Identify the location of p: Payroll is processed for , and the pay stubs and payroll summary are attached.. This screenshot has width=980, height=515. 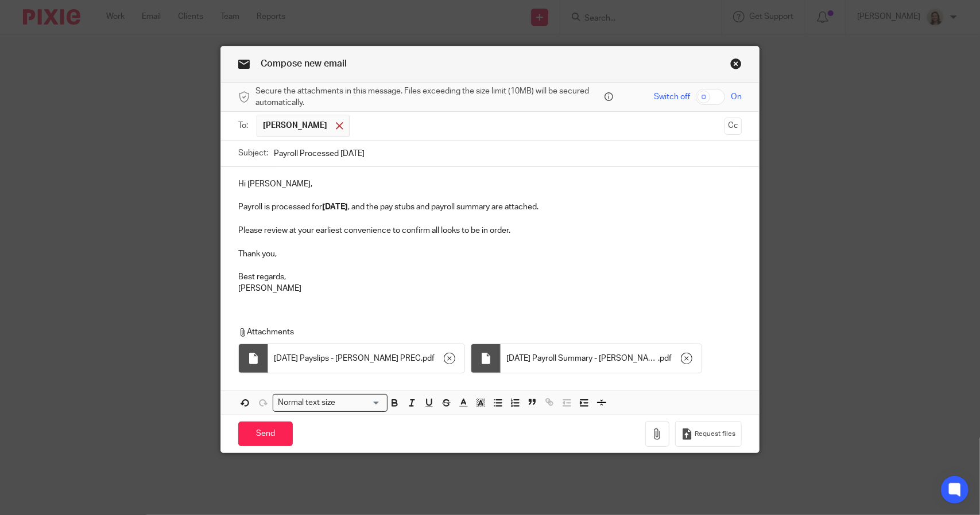
(490, 207).